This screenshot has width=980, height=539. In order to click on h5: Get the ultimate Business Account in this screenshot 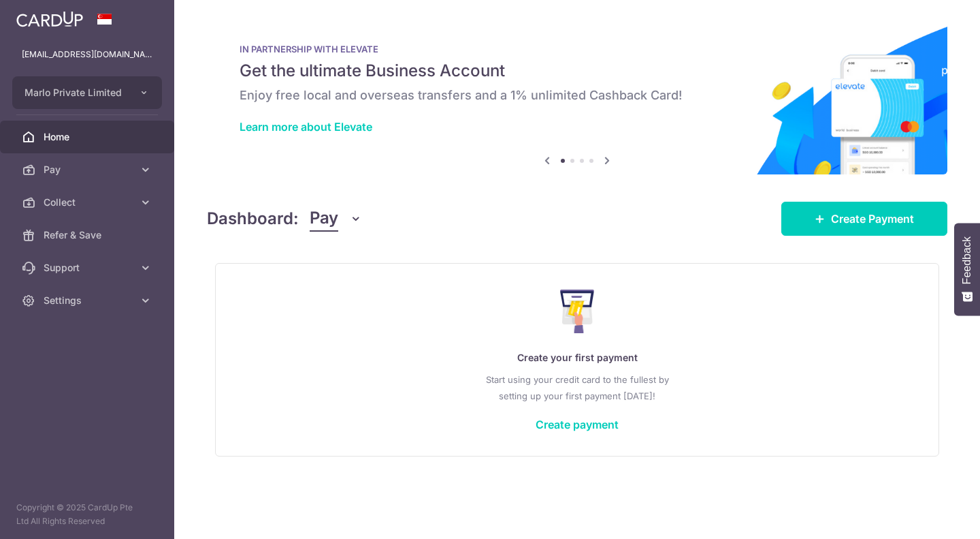, I will do `click(577, 71)`.